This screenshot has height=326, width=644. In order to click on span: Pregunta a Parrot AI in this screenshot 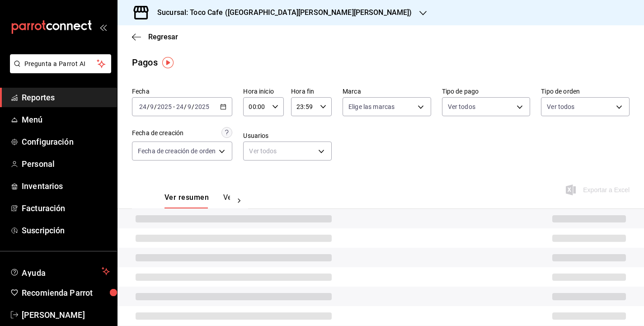, I will do `click(61, 64)`.